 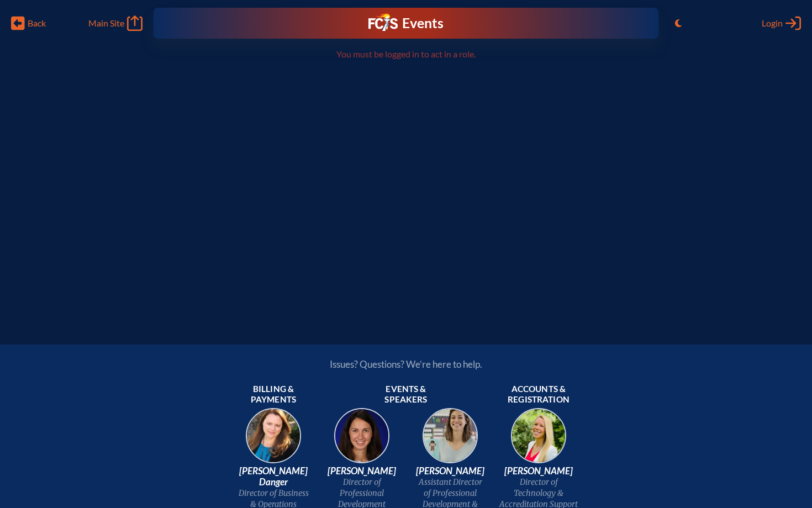 What do you see at coordinates (383, 22) in the screenshot?
I see `img: Florida Council of Independent Schools` at bounding box center [383, 22].